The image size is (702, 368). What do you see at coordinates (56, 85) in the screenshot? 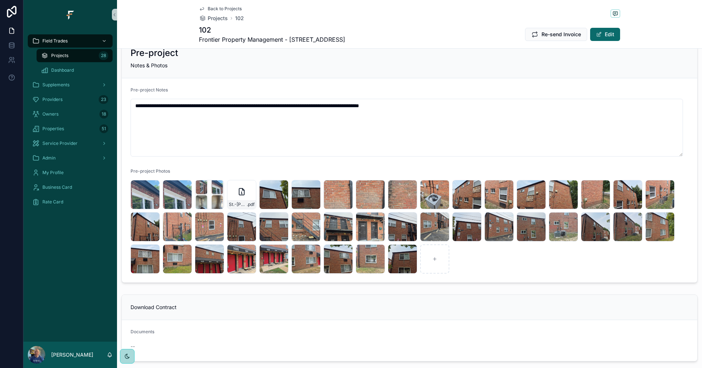
I see `span: Supplements` at bounding box center [56, 85].